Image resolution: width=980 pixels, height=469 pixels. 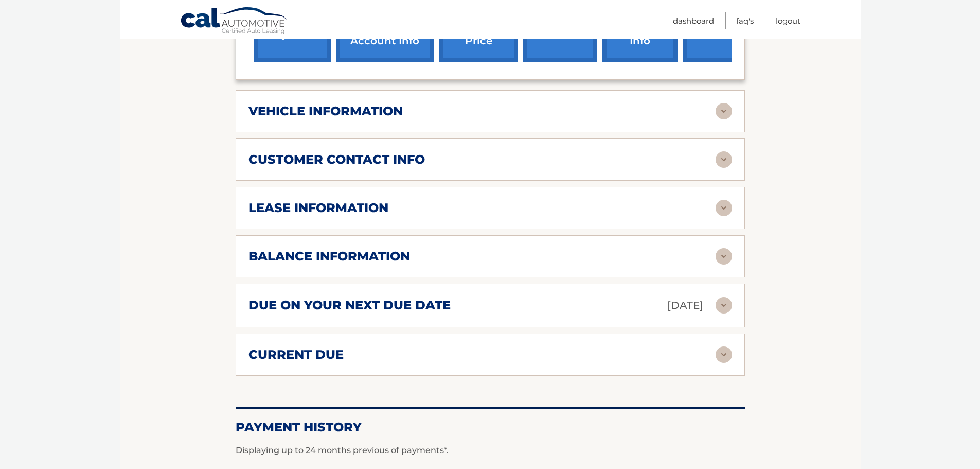 I want to click on h2: current due, so click(x=296, y=355).